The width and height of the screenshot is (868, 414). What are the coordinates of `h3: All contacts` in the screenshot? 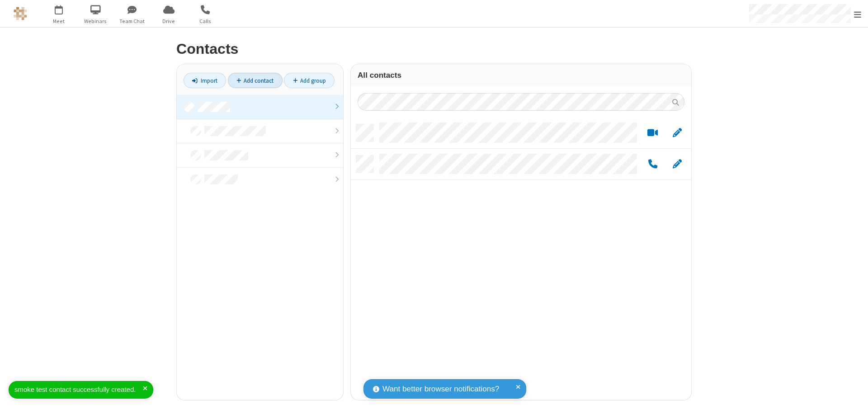 It's located at (521, 75).